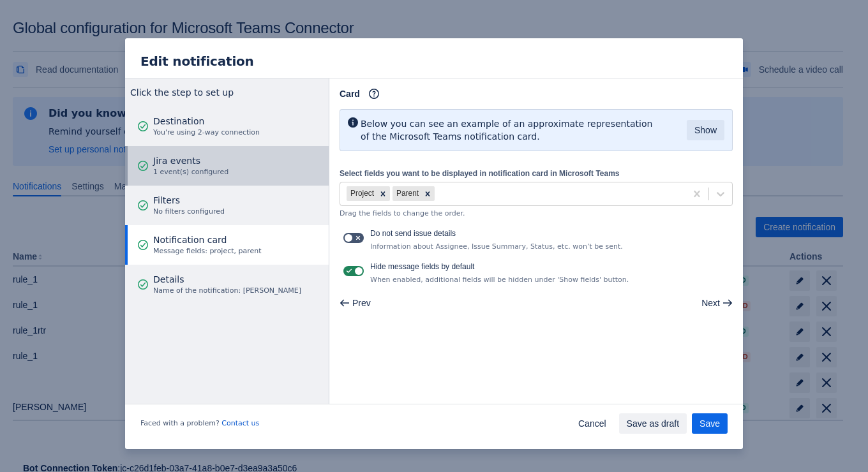  I want to click on span: Message fields: project, parent, so click(207, 251).